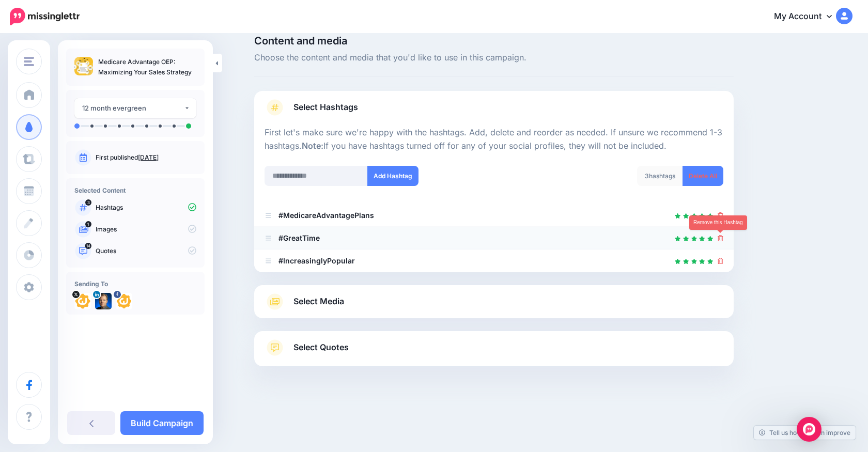 Image resolution: width=868 pixels, height=452 pixels. I want to click on button: 12 month evergreen, so click(135, 108).